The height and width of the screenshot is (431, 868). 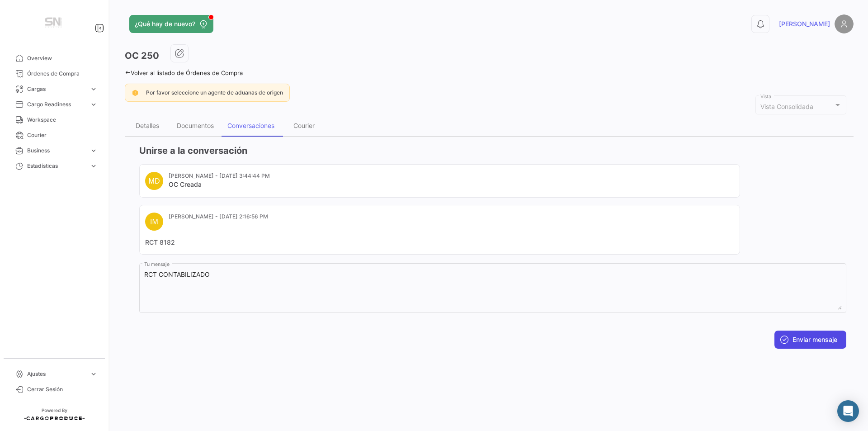 I want to click on div: Courier, so click(x=304, y=125).